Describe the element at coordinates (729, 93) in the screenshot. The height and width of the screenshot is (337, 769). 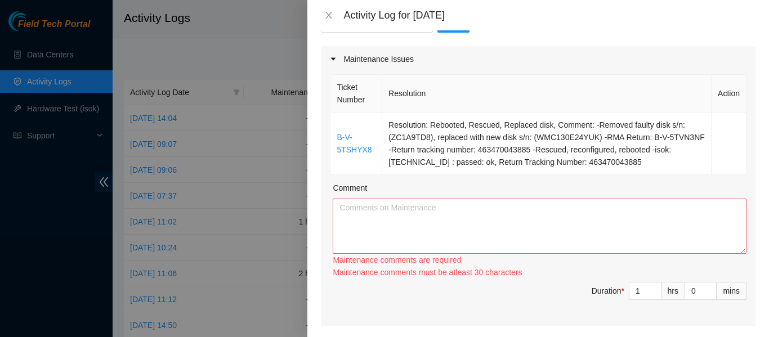
I see `th: Action` at that location.